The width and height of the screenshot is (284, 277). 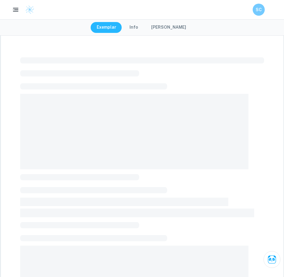 What do you see at coordinates (259, 10) in the screenshot?
I see `button: SC` at bounding box center [259, 10].